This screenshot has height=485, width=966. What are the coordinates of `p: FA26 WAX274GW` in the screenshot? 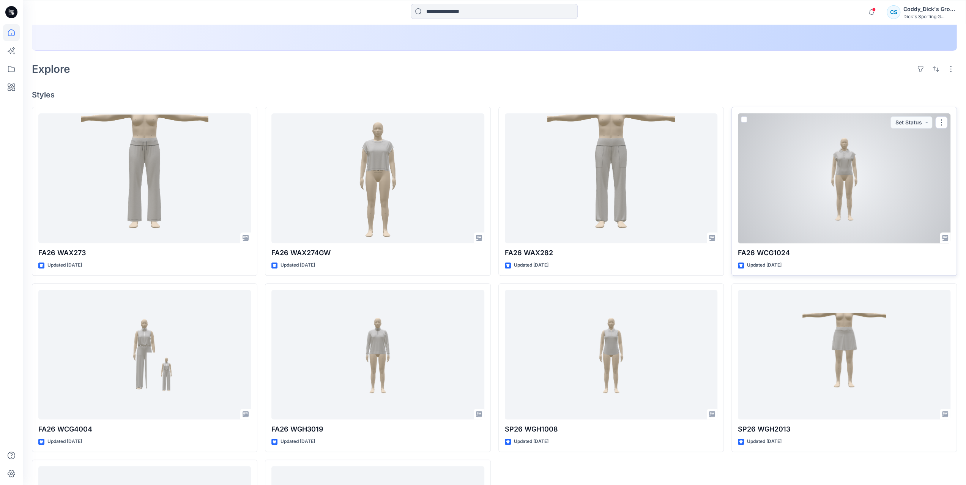 It's located at (378, 253).